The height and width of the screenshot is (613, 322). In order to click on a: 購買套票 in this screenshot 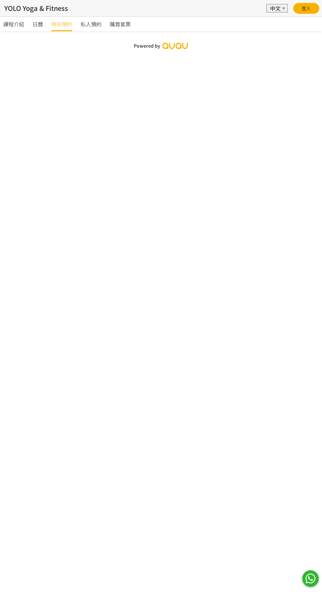, I will do `click(120, 24)`.